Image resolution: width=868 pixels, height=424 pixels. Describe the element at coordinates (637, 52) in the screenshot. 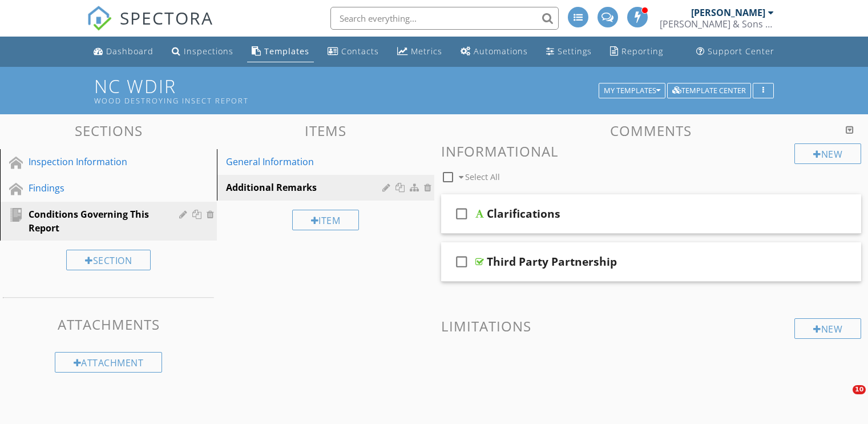

I see `a: Reporting` at that location.